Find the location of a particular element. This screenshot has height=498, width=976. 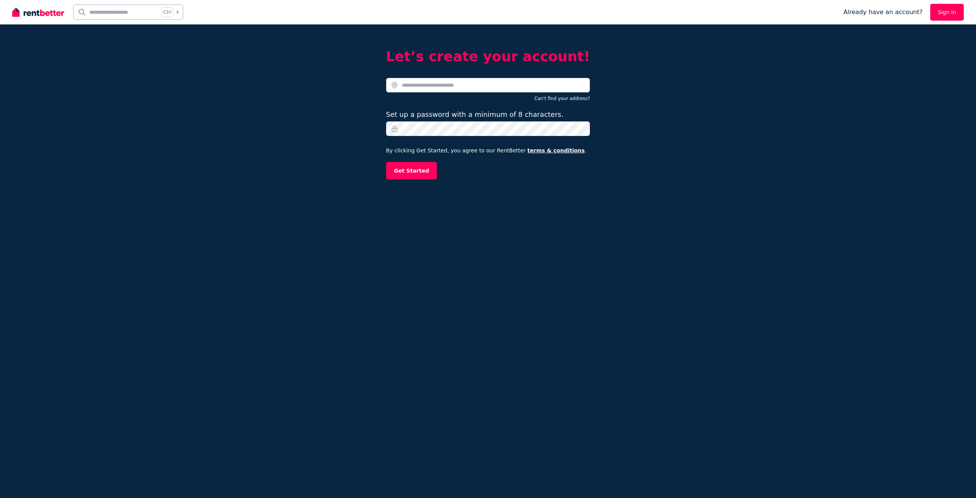

button: Can't find your address? is located at coordinates (562, 98).